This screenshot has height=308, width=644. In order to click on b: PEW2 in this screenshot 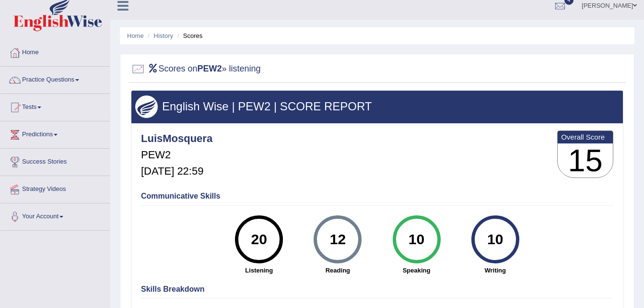, I will do `click(210, 68)`.